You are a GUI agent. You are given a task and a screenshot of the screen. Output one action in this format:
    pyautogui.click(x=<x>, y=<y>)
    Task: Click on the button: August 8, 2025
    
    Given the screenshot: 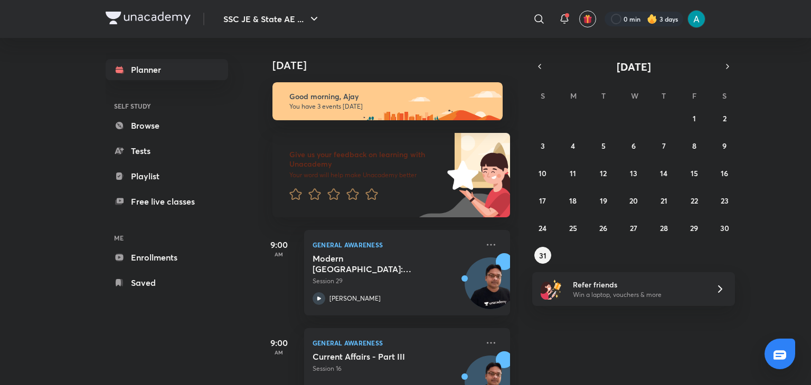 What is the action you would take?
    pyautogui.click(x=694, y=146)
    